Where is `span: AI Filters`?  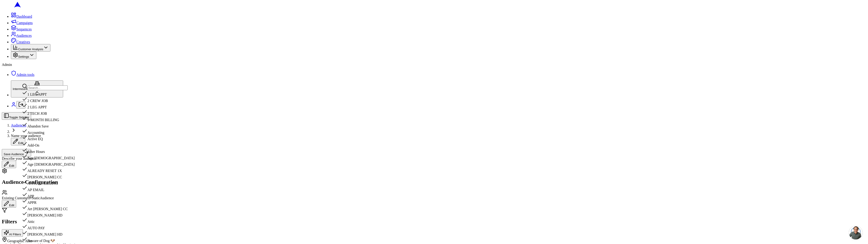 span: AI Filters is located at coordinates (15, 234).